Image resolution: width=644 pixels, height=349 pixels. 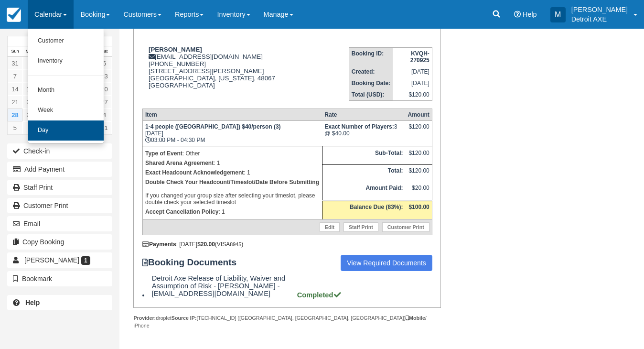 What do you see at coordinates (15, 128) in the screenshot?
I see `a: 5` at bounding box center [15, 128].